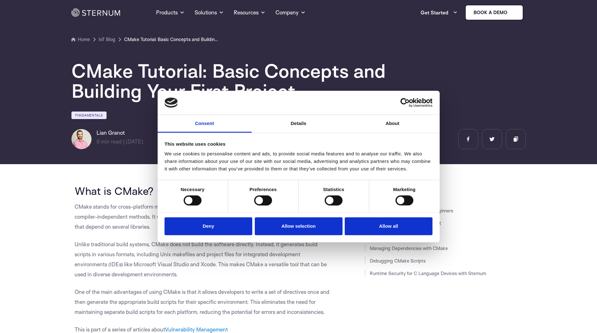 The image size is (597, 333). I want to click on div: This website uses cookies, so click(298, 144).